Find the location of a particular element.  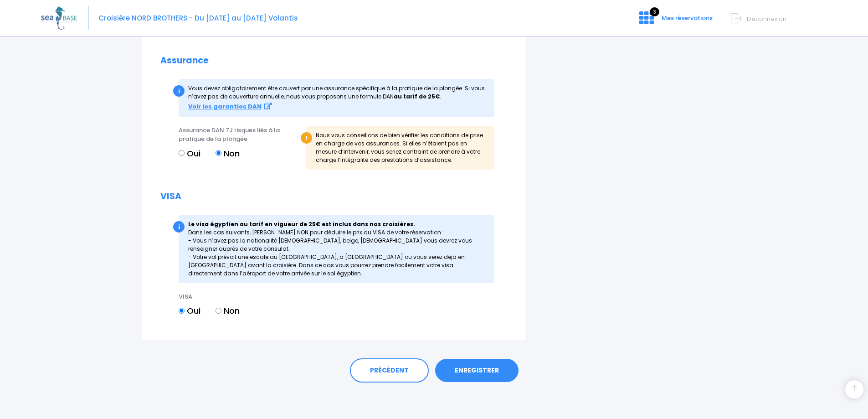

span: Assurance DAN 7J risques liés à la pratique de la plongée is located at coordinates (229, 135).